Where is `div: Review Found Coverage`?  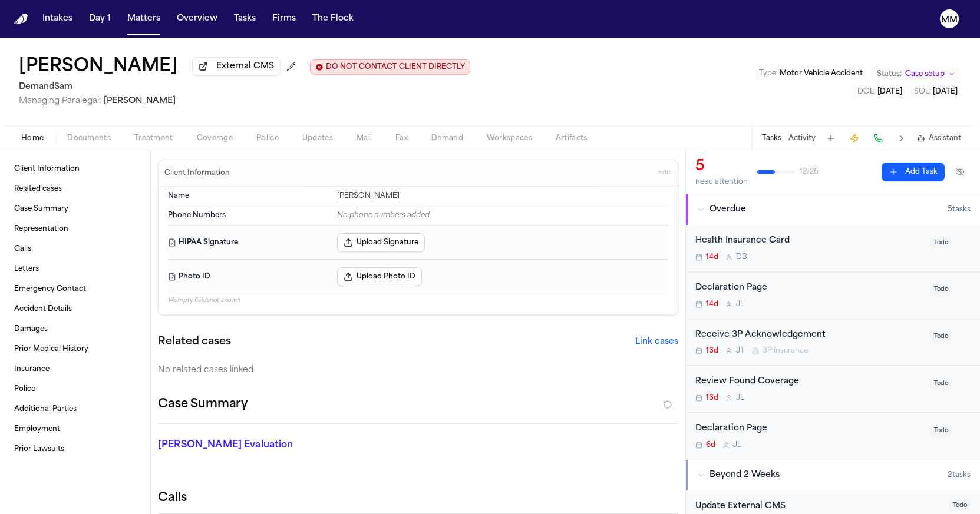
div: Review Found Coverage is located at coordinates (810, 382).